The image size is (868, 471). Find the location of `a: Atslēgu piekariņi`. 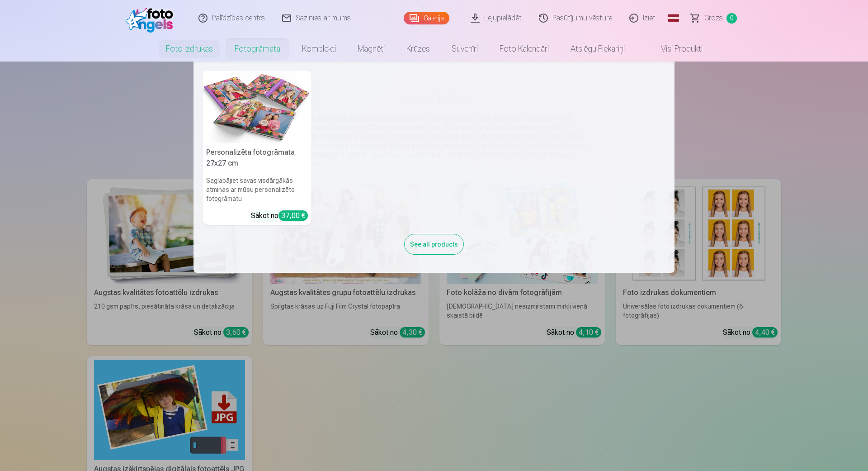

a: Atslēgu piekariņi is located at coordinates (598, 49).